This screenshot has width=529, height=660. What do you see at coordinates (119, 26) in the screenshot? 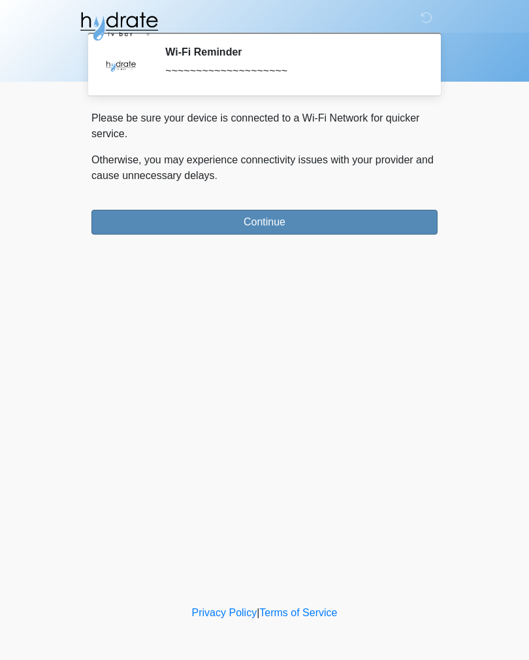
I see `img: Hydrate IV Bar - Fort Collins Logo` at bounding box center [119, 26].